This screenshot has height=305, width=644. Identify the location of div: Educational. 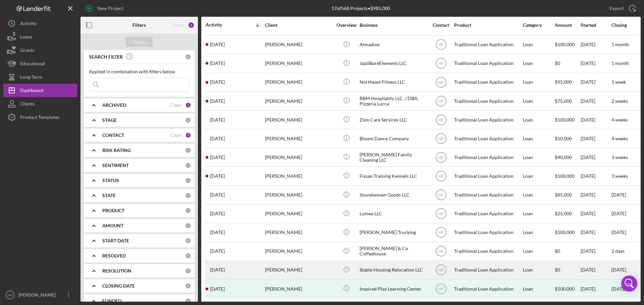
(32, 64).